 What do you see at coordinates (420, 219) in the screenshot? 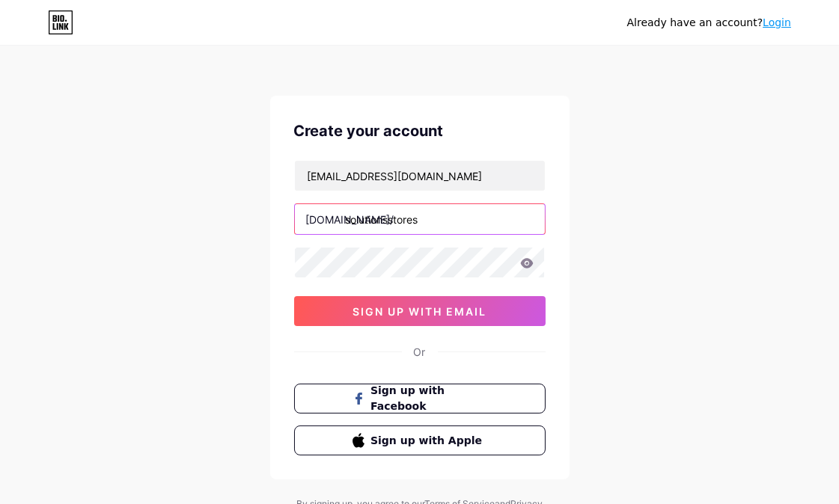
I see `input: username` at bounding box center [420, 219].